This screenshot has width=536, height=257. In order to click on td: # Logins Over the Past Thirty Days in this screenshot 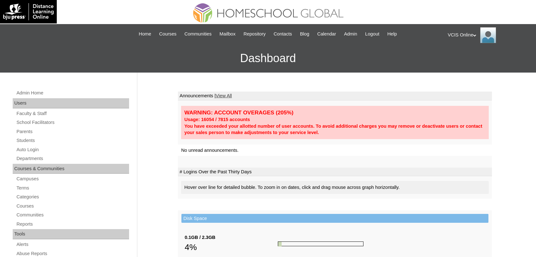, I will do `click(335, 172)`.